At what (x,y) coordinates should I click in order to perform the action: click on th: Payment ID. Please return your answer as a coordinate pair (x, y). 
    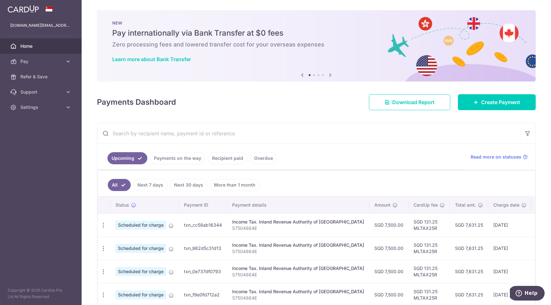
    Looking at the image, I should click on (203, 205).